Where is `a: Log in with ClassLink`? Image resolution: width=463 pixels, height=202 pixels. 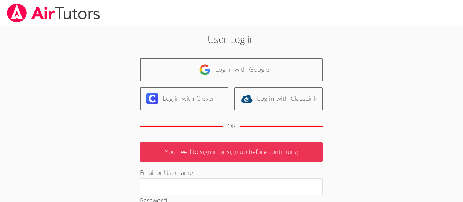
a: Log in with ClassLink is located at coordinates (278, 98).